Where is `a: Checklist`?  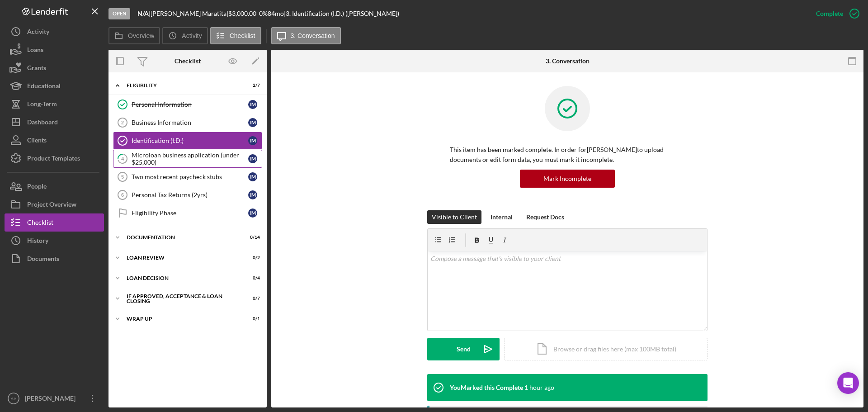 a: Checklist is located at coordinates (54, 223).